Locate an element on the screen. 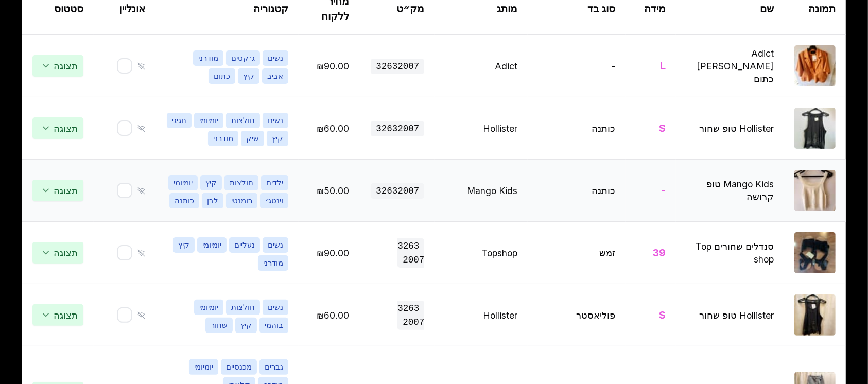 Image resolution: width=868 pixels, height=384 pixels. span: נעליים is located at coordinates (244, 245).